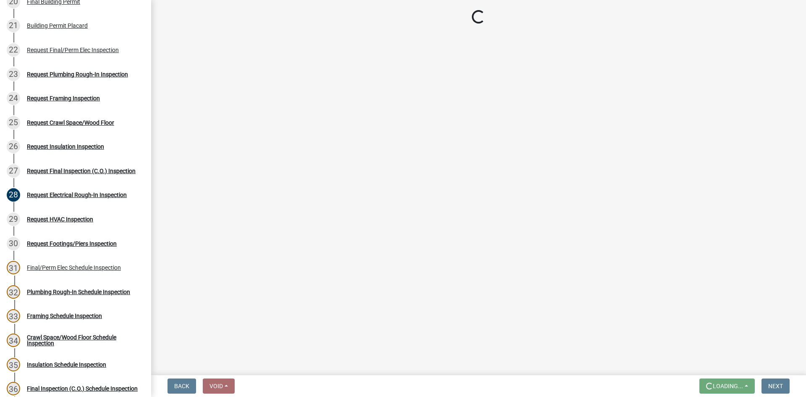  Describe the element at coordinates (82, 389) in the screenshot. I see `div: Final Inspection (C.O.) Schedule Inspection` at that location.